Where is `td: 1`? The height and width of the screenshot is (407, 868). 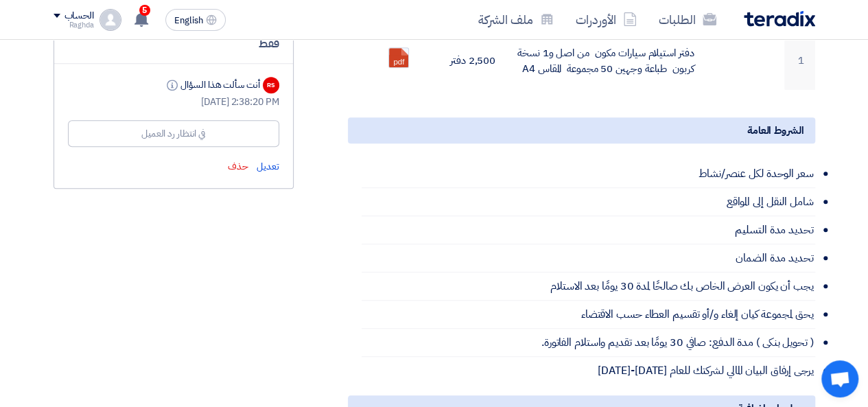 td: 1 is located at coordinates (799, 61).